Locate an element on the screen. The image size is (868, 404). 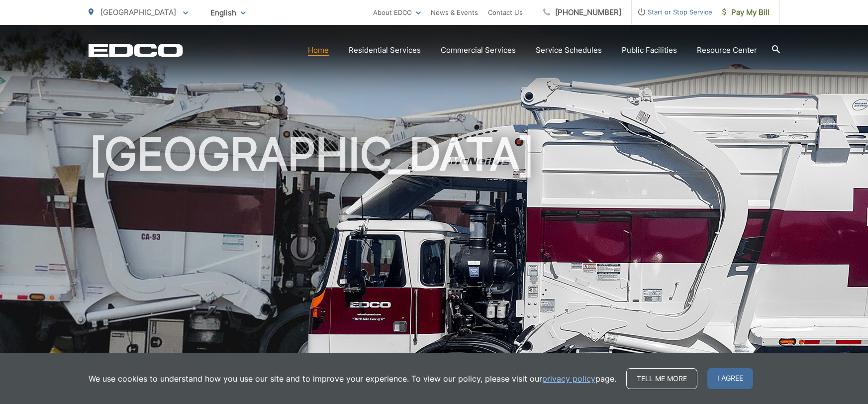
a: News & Events is located at coordinates (454, 12).